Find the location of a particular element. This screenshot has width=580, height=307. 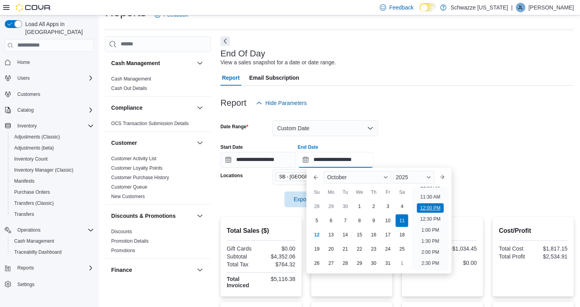

a: Discounts is located at coordinates (121, 231).